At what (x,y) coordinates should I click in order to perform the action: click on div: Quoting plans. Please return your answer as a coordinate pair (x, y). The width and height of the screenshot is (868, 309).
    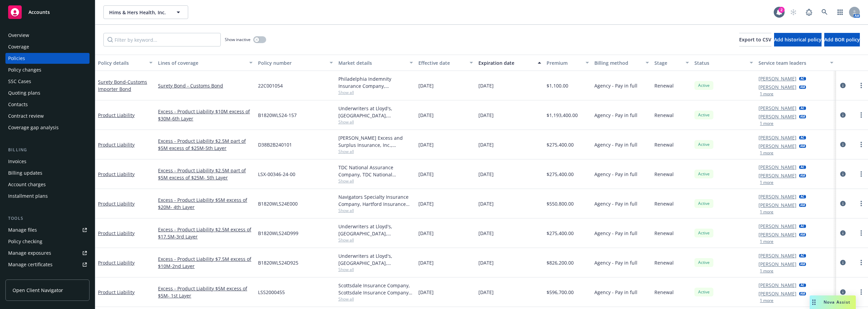
    Looking at the image, I should click on (24, 93).